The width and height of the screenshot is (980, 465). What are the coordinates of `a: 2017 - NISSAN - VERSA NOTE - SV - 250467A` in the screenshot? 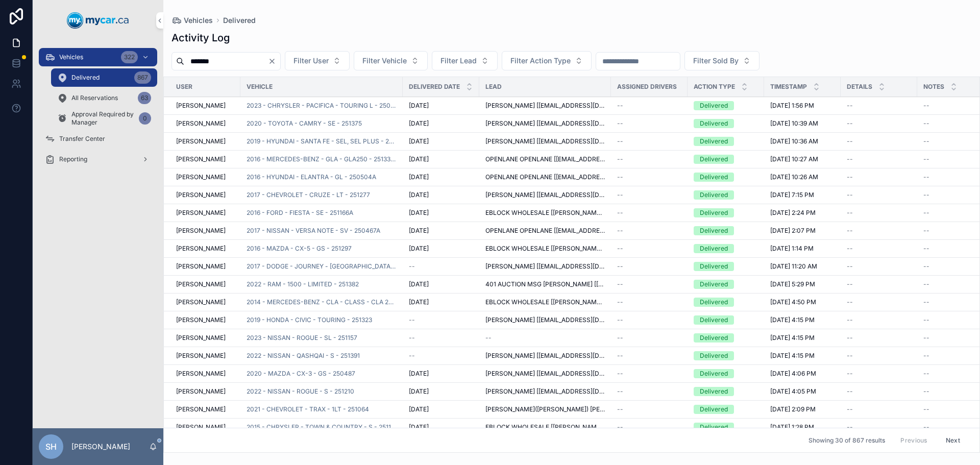 It's located at (313, 230).